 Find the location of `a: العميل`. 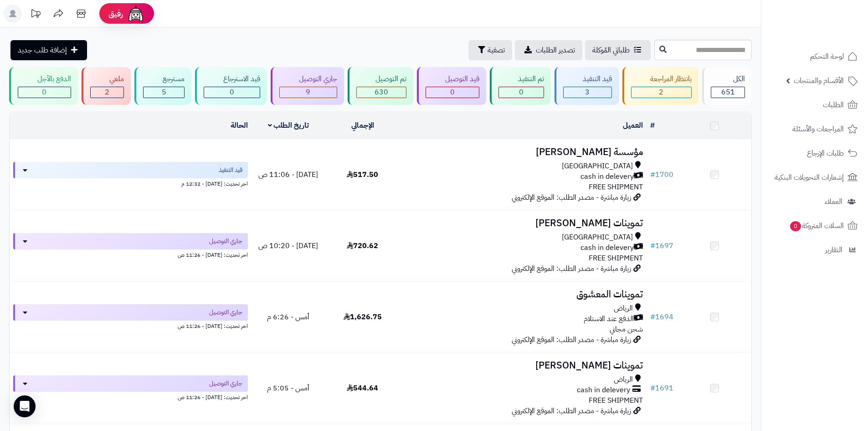

a: العميل is located at coordinates (633, 125).